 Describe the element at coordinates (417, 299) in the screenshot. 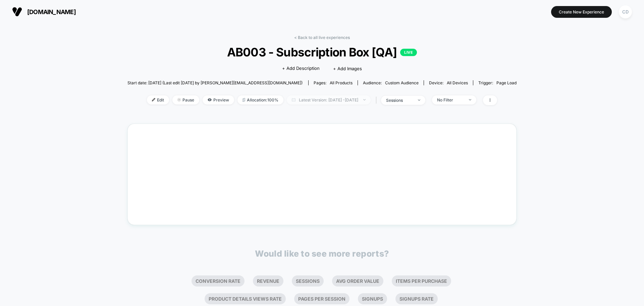

I see `li: Signups Rate` at that location.